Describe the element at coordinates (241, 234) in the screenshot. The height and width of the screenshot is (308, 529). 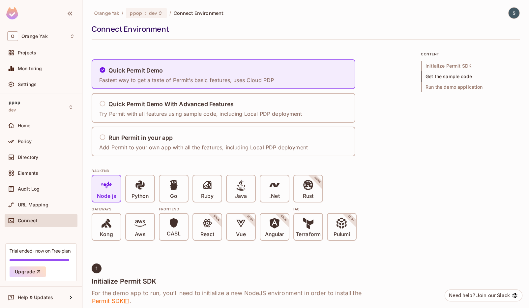
I see `p: Vue` at that location.